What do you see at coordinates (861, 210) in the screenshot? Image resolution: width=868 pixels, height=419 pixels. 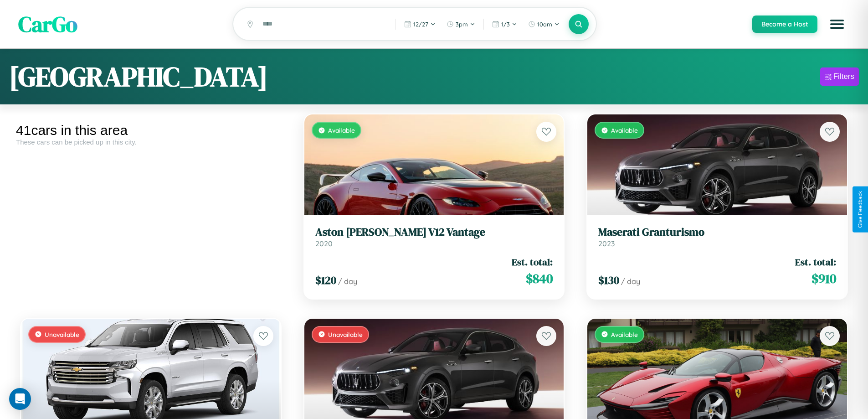 I see `div: Give Feedback` at bounding box center [861, 210].